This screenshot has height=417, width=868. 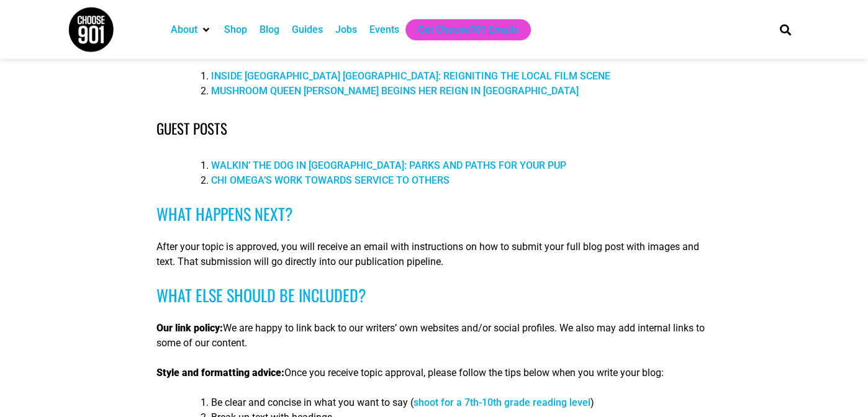 I want to click on h3: What else should be included?, so click(x=434, y=295).